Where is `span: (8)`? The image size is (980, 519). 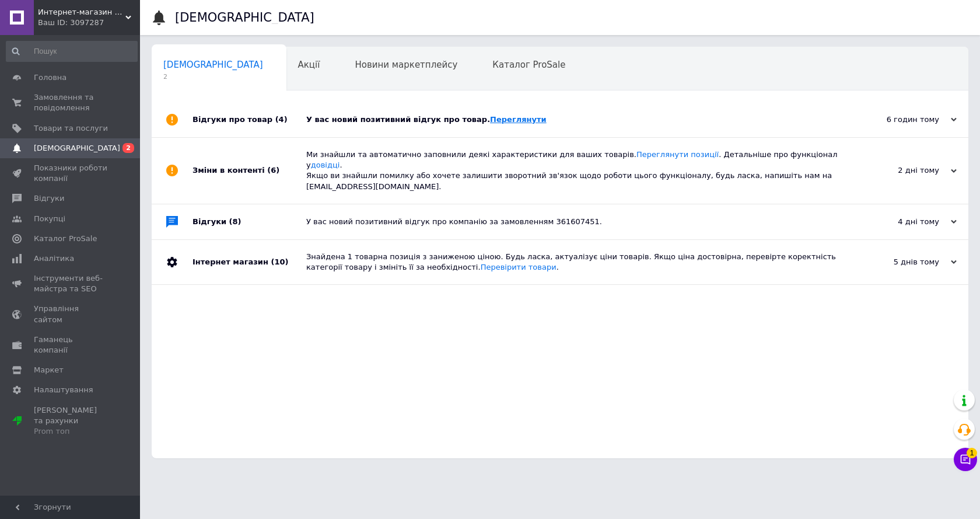
span: (8) is located at coordinates (235, 221).